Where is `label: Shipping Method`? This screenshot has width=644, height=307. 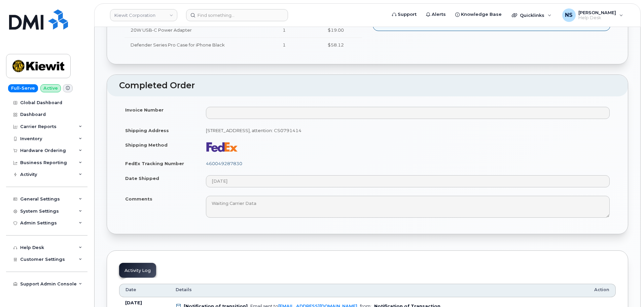 label: Shipping Method is located at coordinates (146, 145).